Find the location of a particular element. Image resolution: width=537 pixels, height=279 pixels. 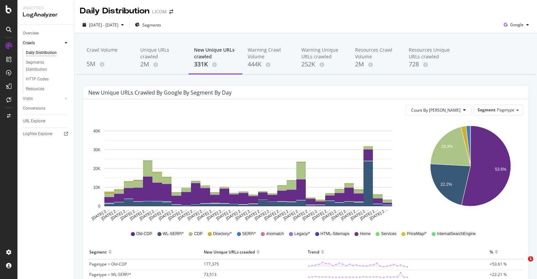

span: 1 is located at coordinates (530, 259).